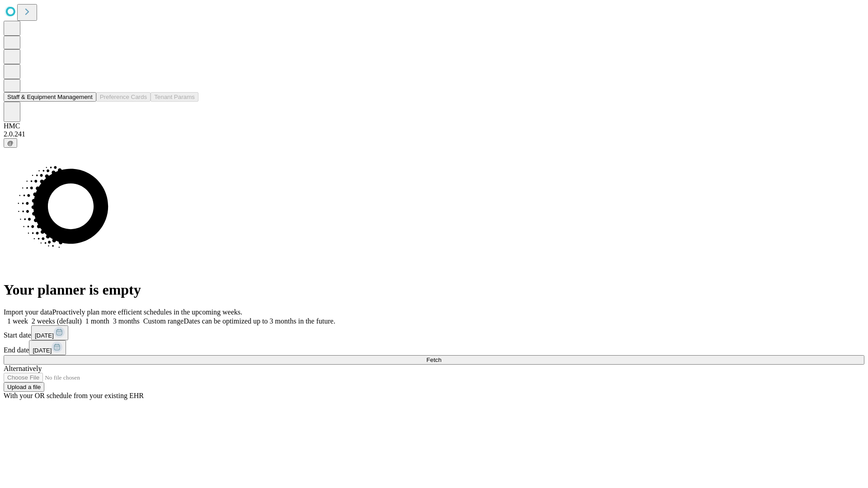 This screenshot has width=868, height=488. What do you see at coordinates (24, 387) in the screenshot?
I see `button: Upload a file` at bounding box center [24, 387].